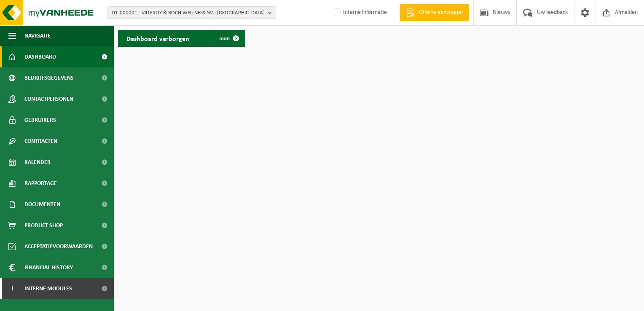  What do you see at coordinates (59, 246) in the screenshot?
I see `span: Acceptatievoorwaarden` at bounding box center [59, 246].